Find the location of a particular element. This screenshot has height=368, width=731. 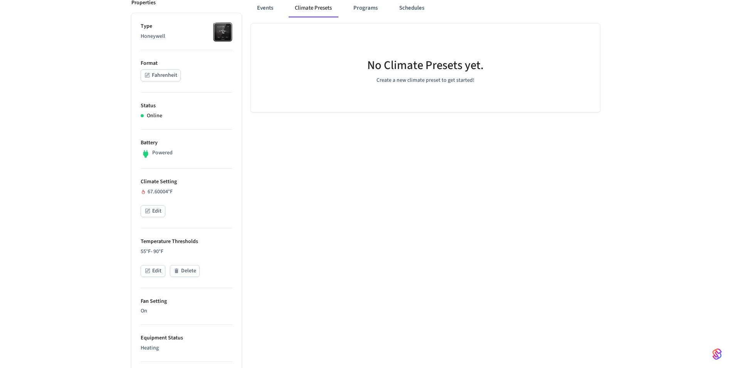

p: Fan Setting is located at coordinates (187, 301).